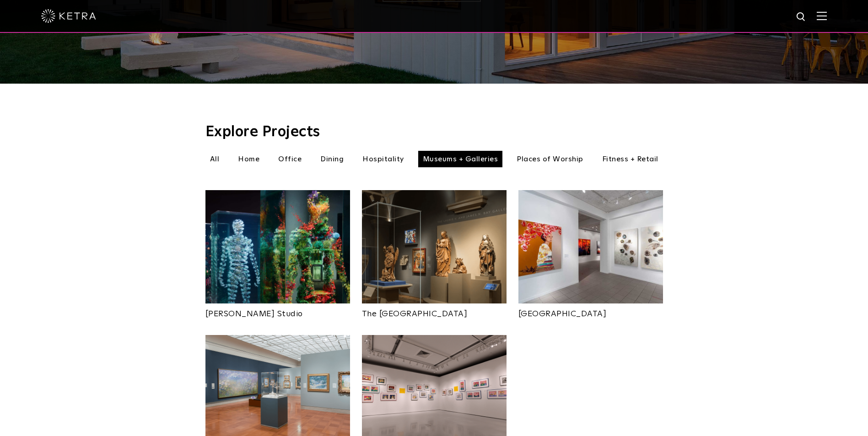  Describe the element at coordinates (550, 159) in the screenshot. I see `li: Places of Worship` at that location.